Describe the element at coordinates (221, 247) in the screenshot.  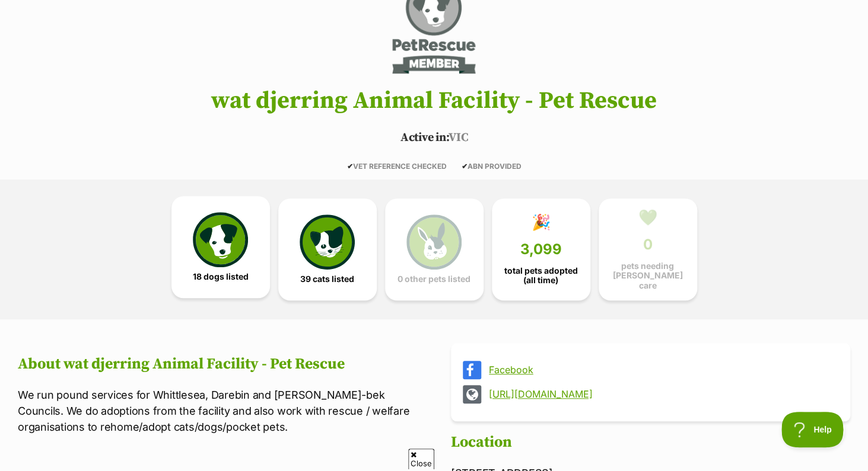
I see `a: 18 dogs listed` at that location.